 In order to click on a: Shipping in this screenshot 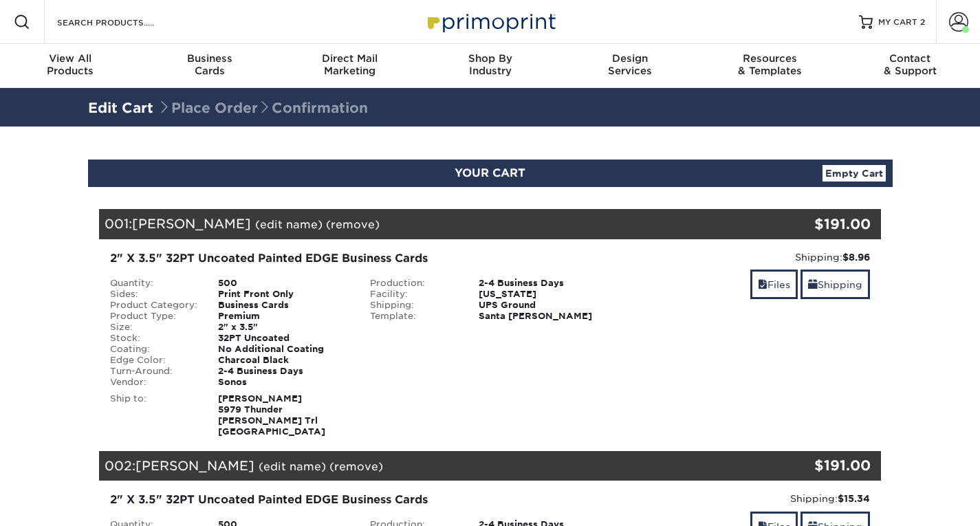, I will do `click(835, 285)`.